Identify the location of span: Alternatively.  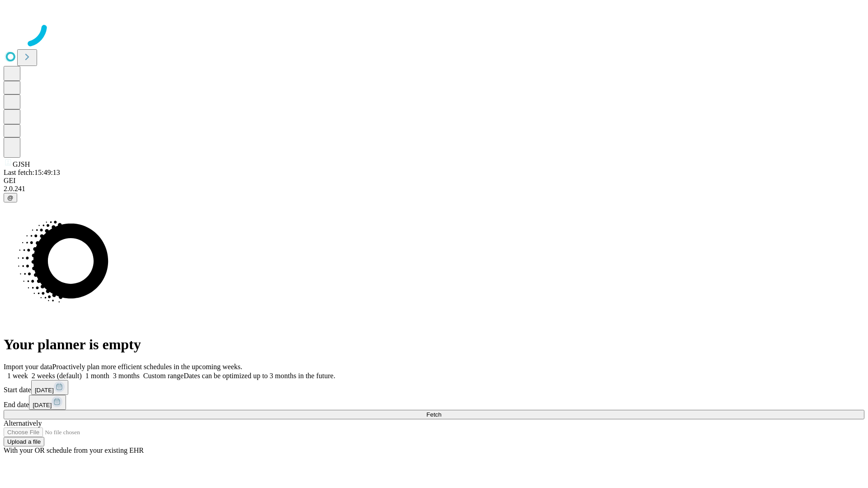
(22, 423).